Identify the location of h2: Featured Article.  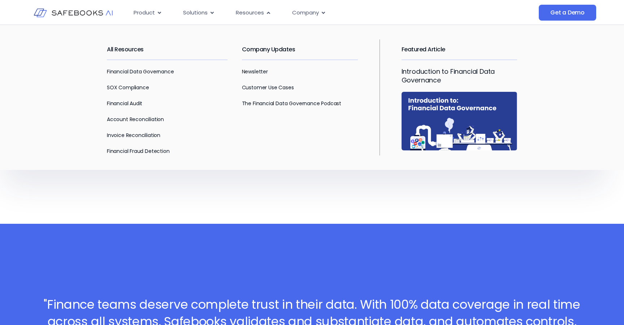
(459, 49).